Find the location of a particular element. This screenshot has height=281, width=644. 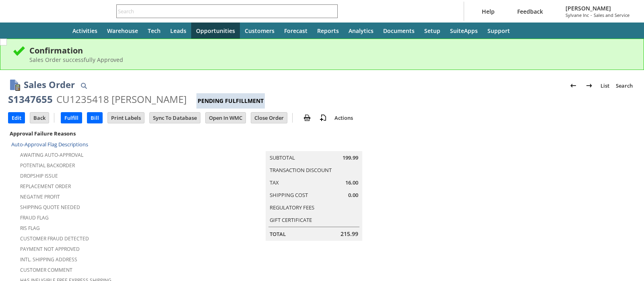

div: Approval Failure Reasons is located at coordinates (110, 133).